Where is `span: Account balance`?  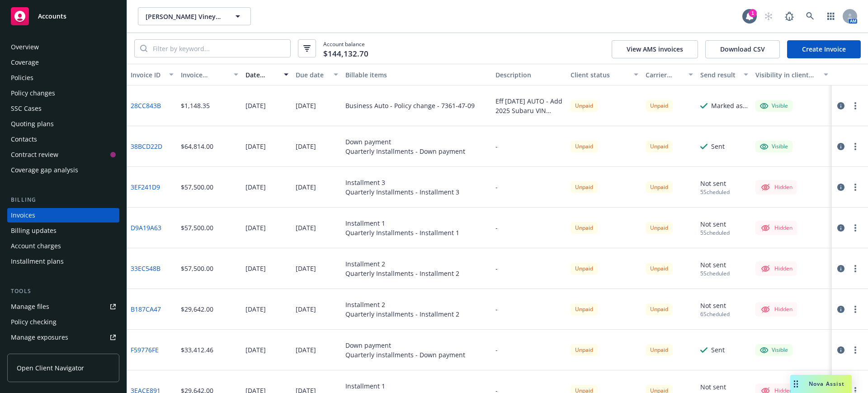 span: Account balance is located at coordinates (346, 49).